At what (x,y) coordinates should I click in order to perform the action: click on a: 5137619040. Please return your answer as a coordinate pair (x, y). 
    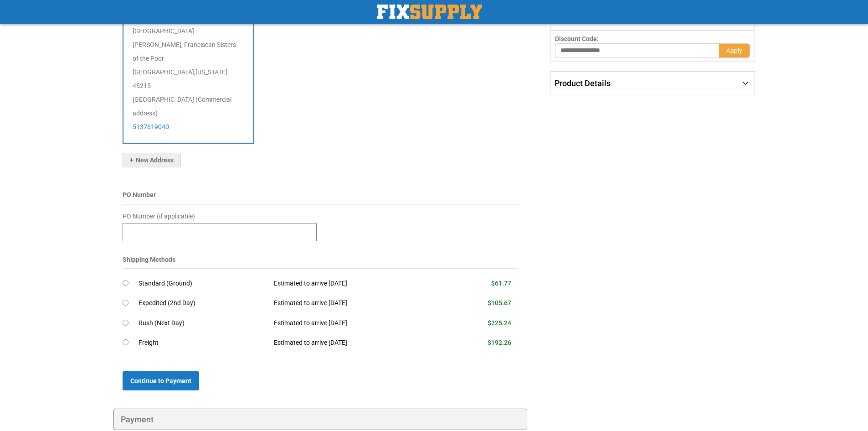
    Looking at the image, I should click on (151, 126).